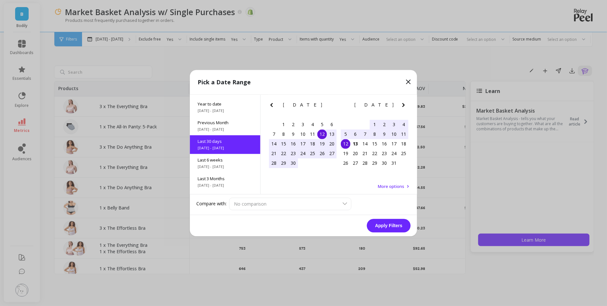  What do you see at coordinates (293, 154) in the screenshot?
I see `div: Choose Tuesday, September 23rd, 2025` at bounding box center [293, 154].